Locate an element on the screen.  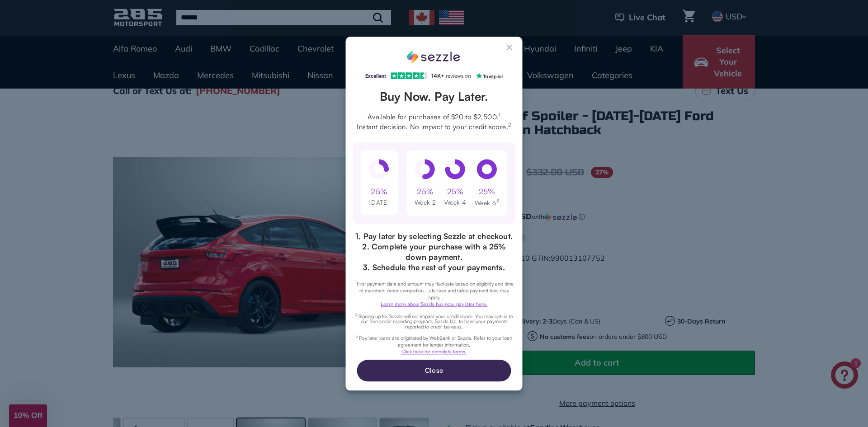
div: Week 2 is located at coordinates (425, 203).